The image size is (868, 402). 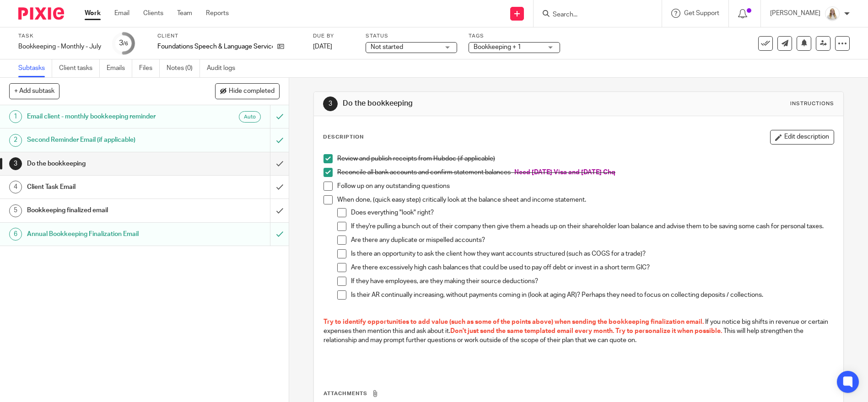 I want to click on p: Is there an opportunity to ask the client how they want accounts structured (such as COGS for a t..., so click(x=592, y=253).